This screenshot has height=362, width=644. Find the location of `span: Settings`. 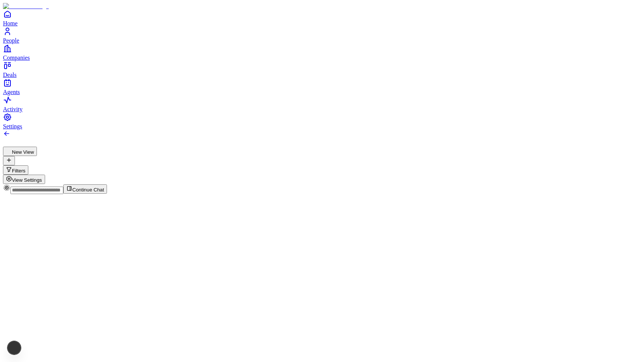

span: Settings is located at coordinates (13, 126).